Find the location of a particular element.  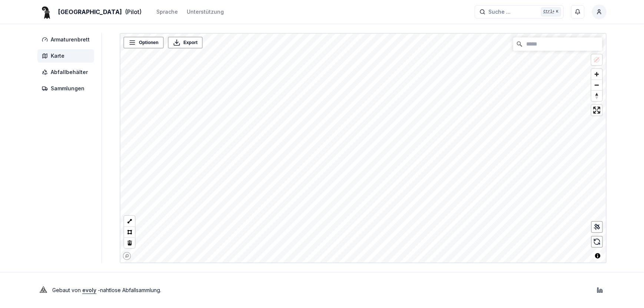

button: Enter fullscreen is located at coordinates (596, 110).